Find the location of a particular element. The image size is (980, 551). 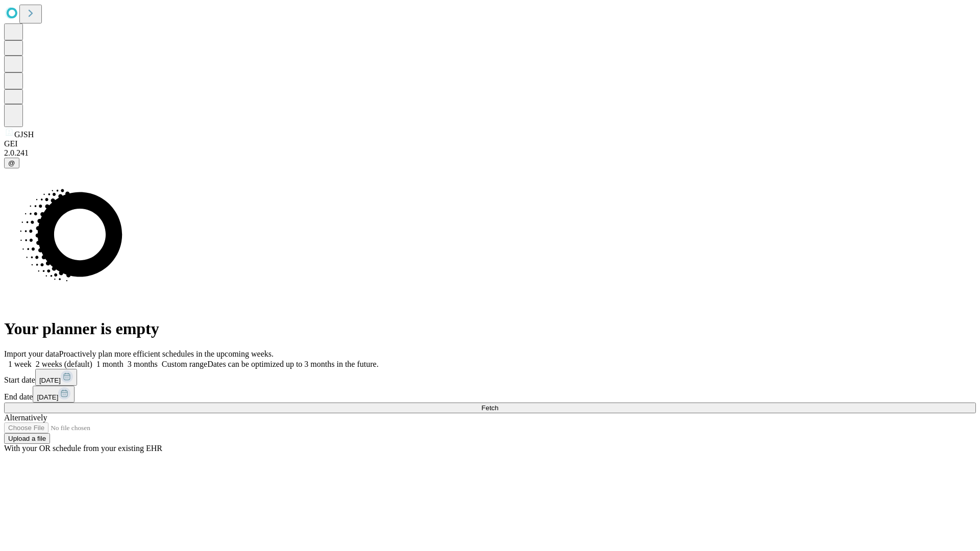

span: Import your data is located at coordinates (32, 354).